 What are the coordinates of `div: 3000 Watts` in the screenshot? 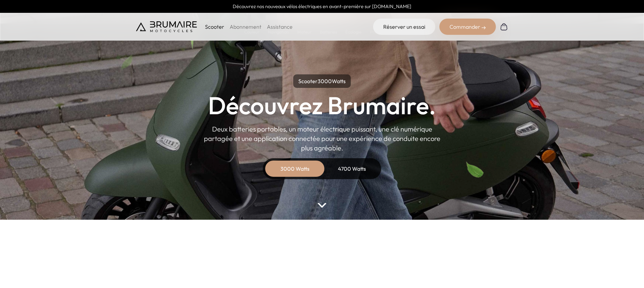 It's located at (295, 169).